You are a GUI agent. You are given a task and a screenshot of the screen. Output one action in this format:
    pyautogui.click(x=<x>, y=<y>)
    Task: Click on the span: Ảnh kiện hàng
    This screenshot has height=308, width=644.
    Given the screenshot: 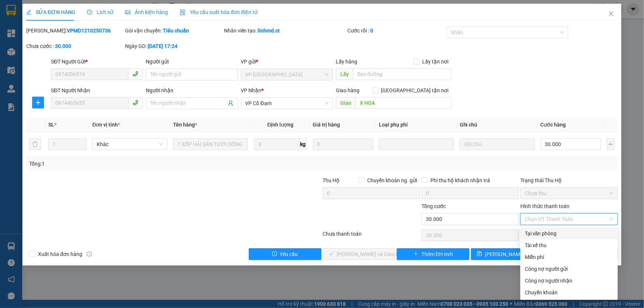 What is the action you would take?
    pyautogui.click(x=147, y=12)
    